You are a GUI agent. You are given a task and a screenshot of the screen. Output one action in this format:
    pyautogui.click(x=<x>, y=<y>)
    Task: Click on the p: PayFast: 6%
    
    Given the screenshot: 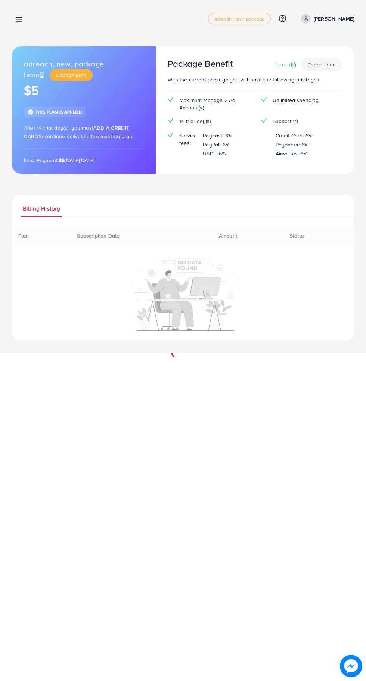 What is the action you would take?
    pyautogui.click(x=217, y=136)
    